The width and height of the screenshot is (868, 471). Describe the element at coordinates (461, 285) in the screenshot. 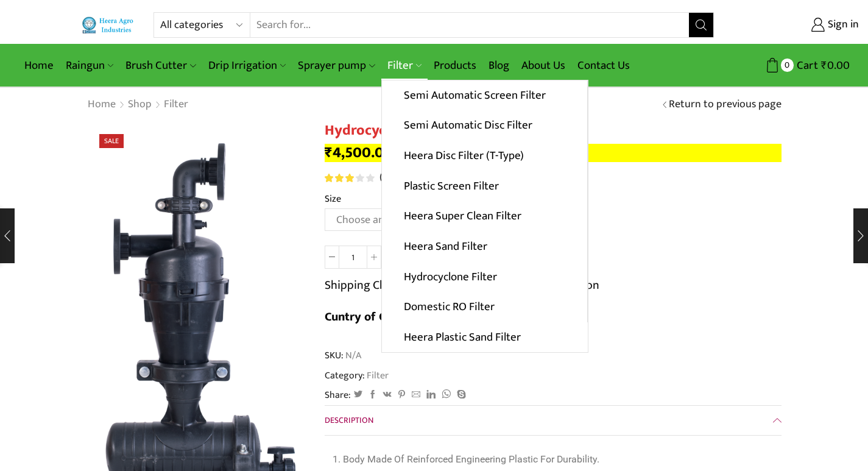

I see `p: Shipping Charges are extra, Depends on your Location` at that location.